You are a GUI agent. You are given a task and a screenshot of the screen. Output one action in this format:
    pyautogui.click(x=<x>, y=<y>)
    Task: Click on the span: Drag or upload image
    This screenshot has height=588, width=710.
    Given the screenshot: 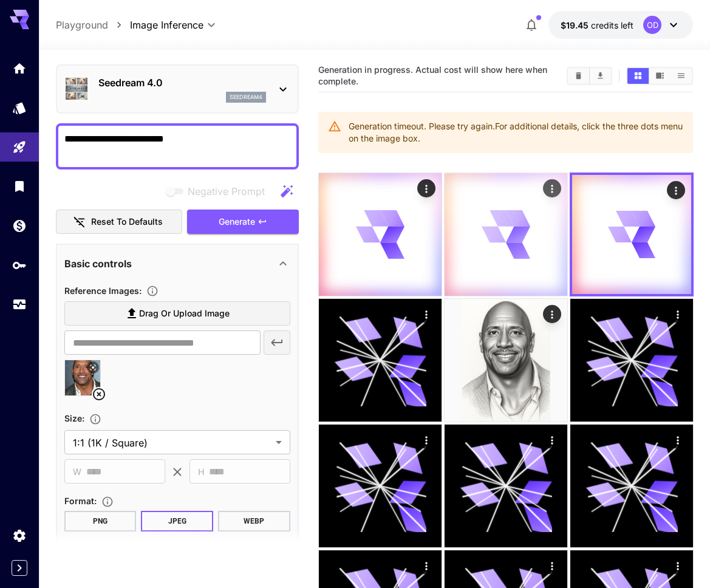 What is the action you would take?
    pyautogui.click(x=184, y=313)
    